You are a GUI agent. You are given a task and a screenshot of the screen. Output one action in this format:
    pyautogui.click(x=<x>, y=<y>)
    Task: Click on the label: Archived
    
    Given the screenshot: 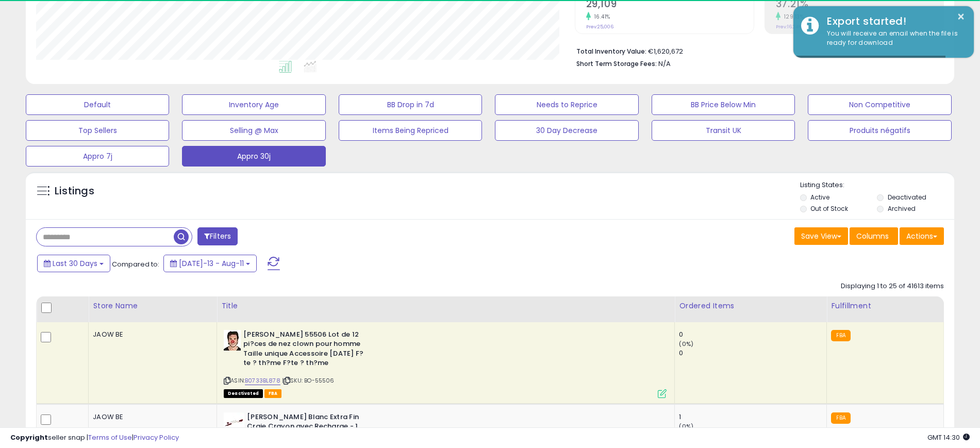 What is the action you would take?
    pyautogui.click(x=901, y=208)
    